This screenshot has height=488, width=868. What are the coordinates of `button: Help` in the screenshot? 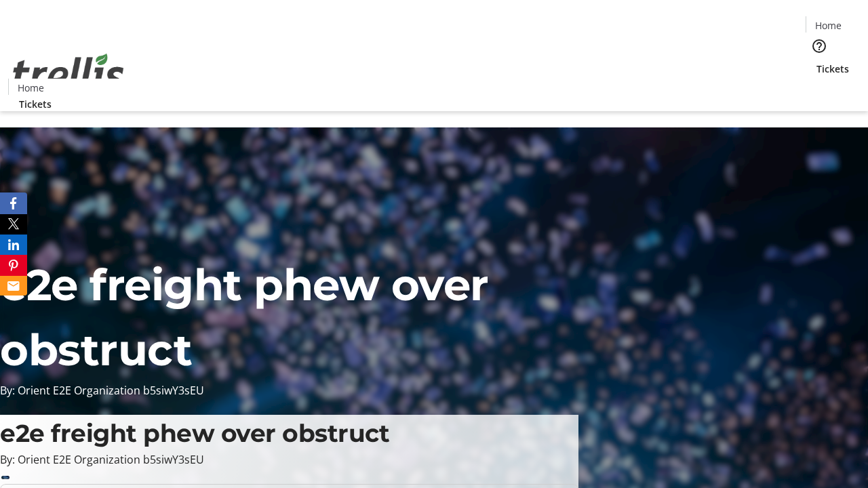 It's located at (819, 46).